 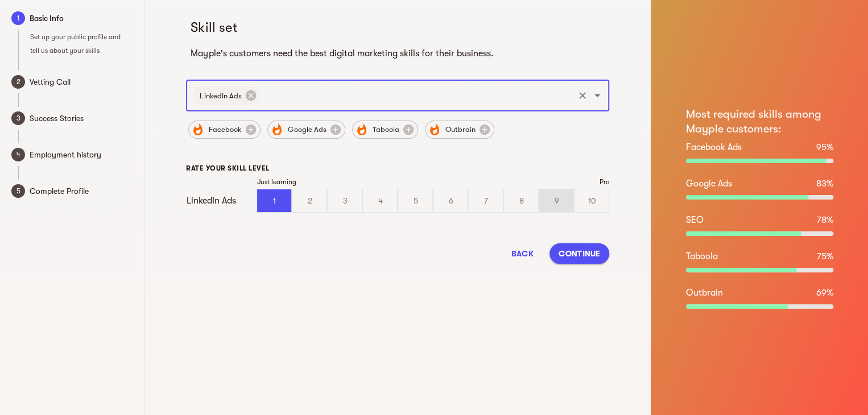 What do you see at coordinates (592, 201) in the screenshot?
I see `div: 10` at bounding box center [592, 201].